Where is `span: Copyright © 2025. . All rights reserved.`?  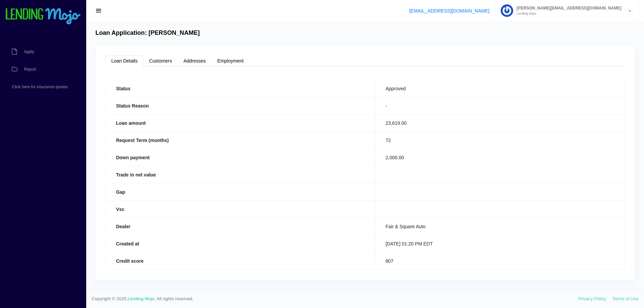
span: Copyright © 2025. . All rights reserved. is located at coordinates (335, 299).